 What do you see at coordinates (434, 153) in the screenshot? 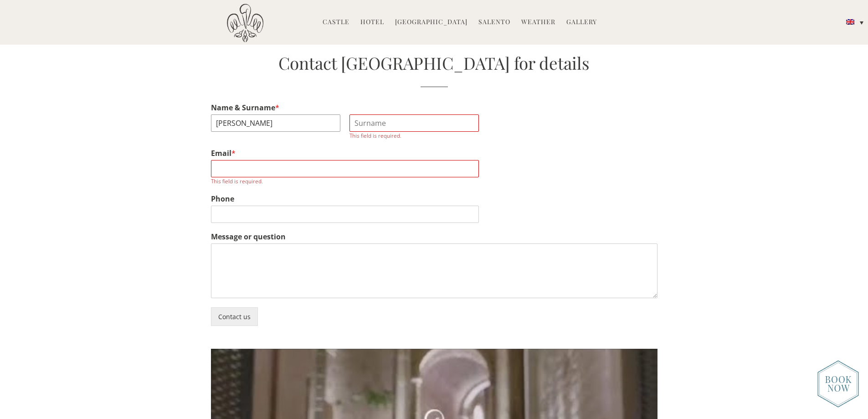
I see `label: Email` at bounding box center [434, 153].